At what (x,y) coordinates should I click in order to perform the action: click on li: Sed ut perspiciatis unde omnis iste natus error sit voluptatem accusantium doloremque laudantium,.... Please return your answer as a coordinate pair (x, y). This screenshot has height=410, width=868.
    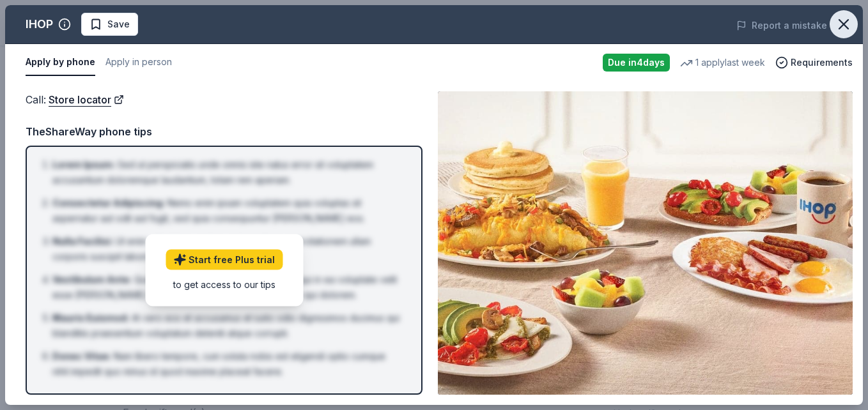
    Looking at the image, I should click on (227, 172).